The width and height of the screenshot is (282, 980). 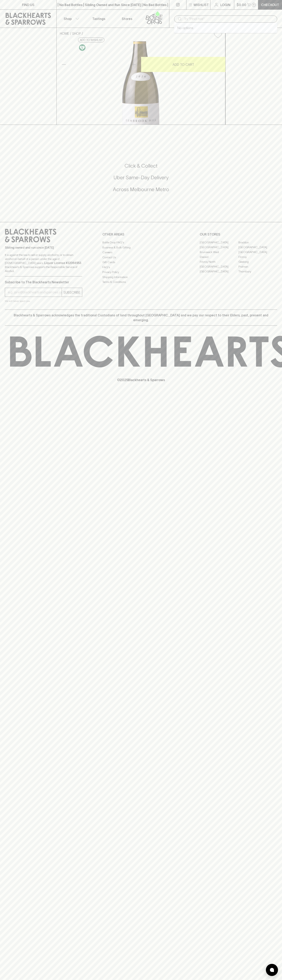 What do you see at coordinates (141, 248) in the screenshot?
I see `a: Business & Bulk Gifting` at bounding box center [141, 248].